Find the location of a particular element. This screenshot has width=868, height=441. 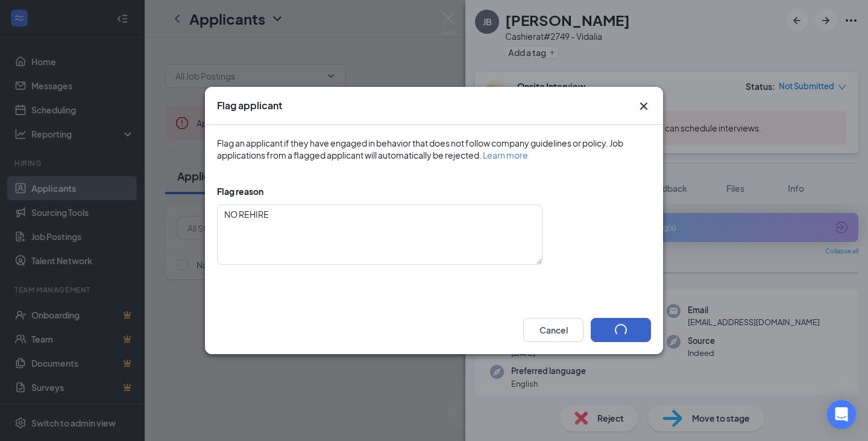

button: Close is located at coordinates (644, 106).